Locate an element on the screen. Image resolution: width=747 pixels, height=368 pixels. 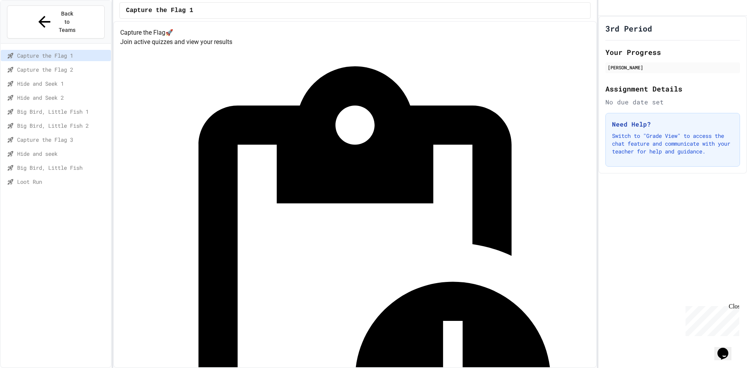
span: Hide and Seek 1 is located at coordinates (62, 83).